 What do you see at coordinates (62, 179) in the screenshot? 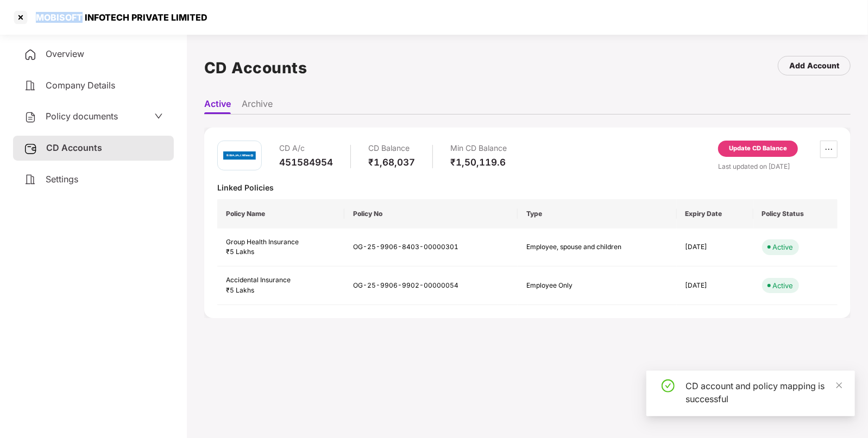
I see `span: Settings` at bounding box center [62, 179].